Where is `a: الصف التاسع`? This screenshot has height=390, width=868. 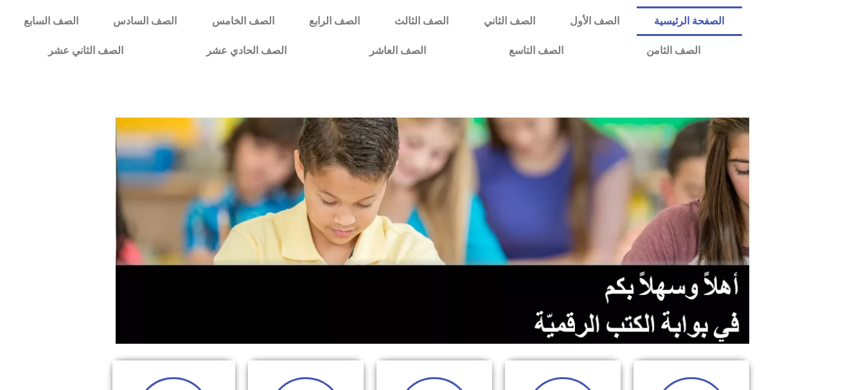 a: الصف التاسع is located at coordinates (536, 50).